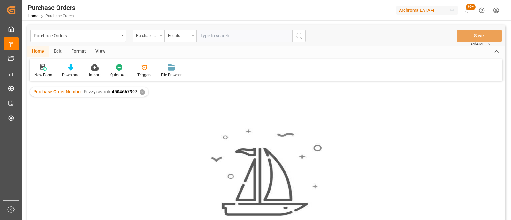  What do you see at coordinates (125, 92) in the screenshot?
I see `span: 4504667997` at bounding box center [125, 92].